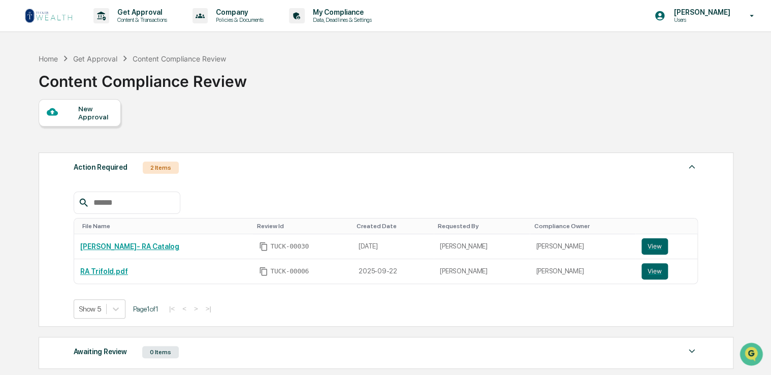 This screenshot has width=771, height=375. What do you see at coordinates (289, 246) in the screenshot?
I see `span: TUCK-00030` at bounding box center [289, 246].